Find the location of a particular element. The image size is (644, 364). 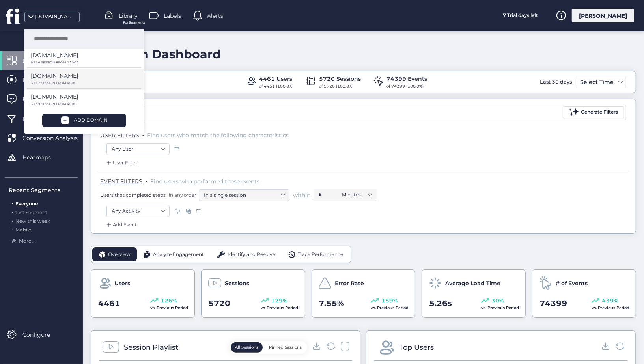

span: 129% is located at coordinates (279, 300).